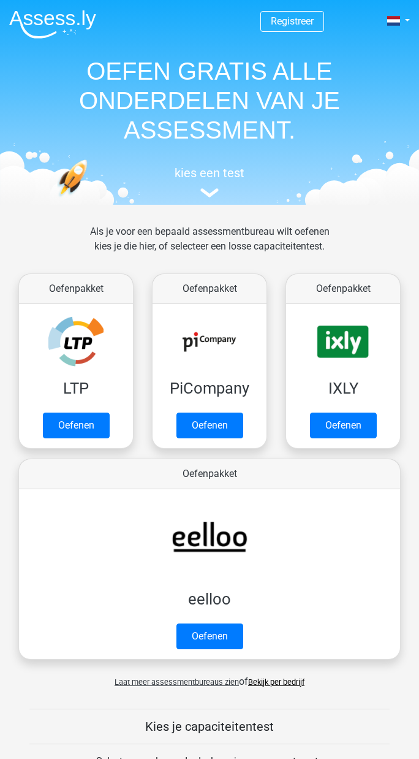 The width and height of the screenshot is (419, 759). Describe the element at coordinates (89, 199) in the screenshot. I see `img: oefenen` at that location.